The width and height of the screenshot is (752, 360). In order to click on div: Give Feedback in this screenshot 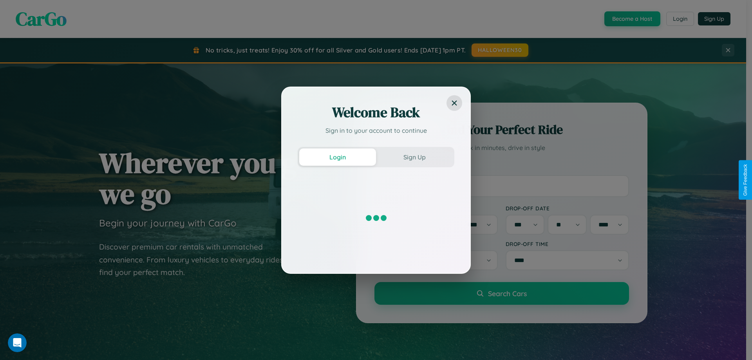, I will do `click(745, 180)`.